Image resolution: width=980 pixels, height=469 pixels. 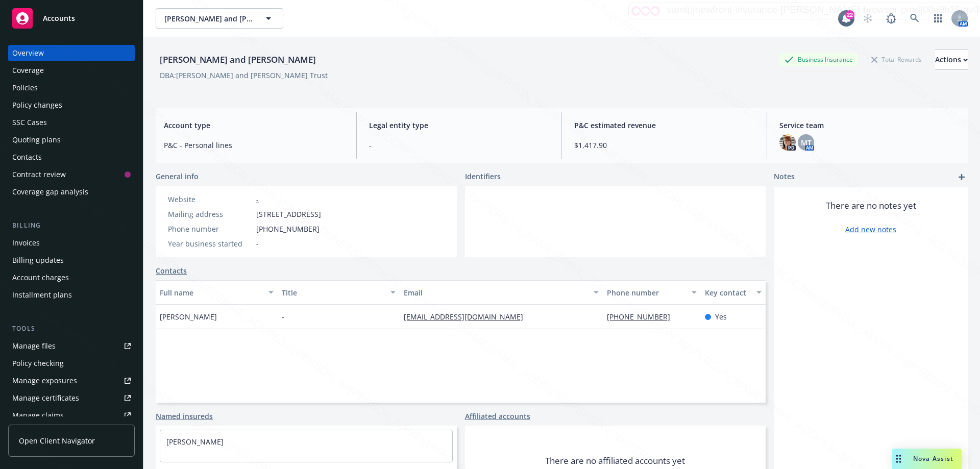 What do you see at coordinates (25, 88) in the screenshot?
I see `div: Policies` at bounding box center [25, 88].